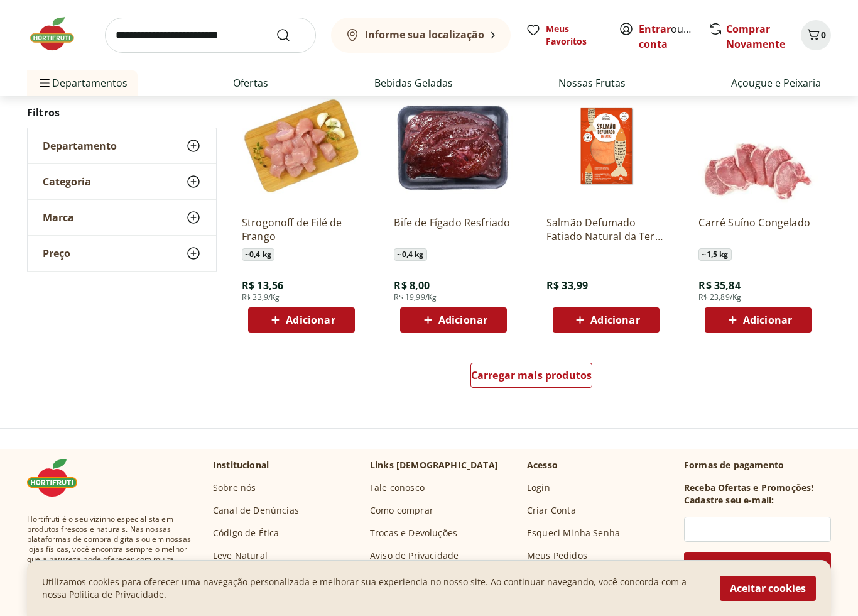 The height and width of the screenshot is (616, 858). I want to click on a: Entrar, so click(654, 29).